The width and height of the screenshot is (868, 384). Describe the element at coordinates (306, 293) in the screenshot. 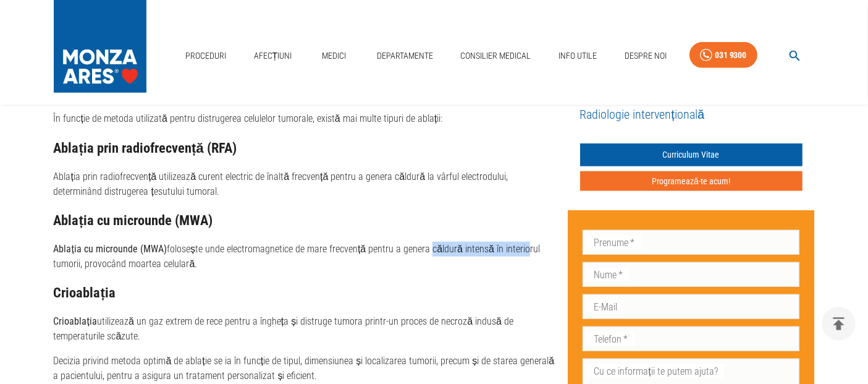

I see `h3: Crioablația` at that location.